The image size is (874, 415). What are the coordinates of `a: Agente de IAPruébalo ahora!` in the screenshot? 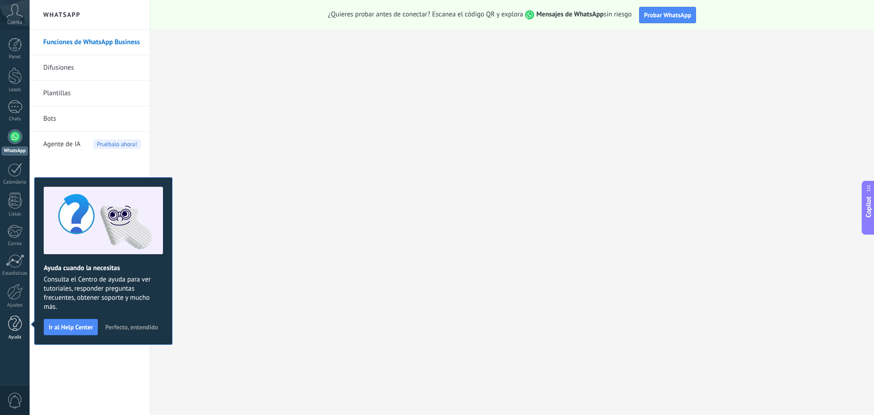 It's located at (92, 144).